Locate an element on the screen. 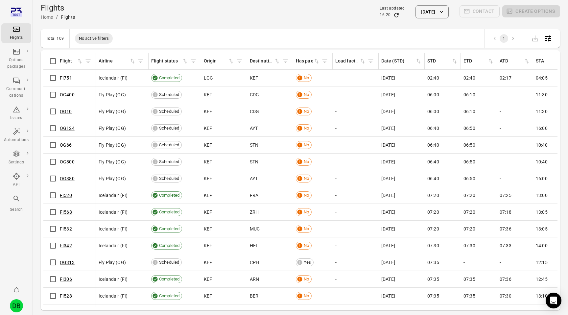  button: Open table configuration is located at coordinates (548, 38).